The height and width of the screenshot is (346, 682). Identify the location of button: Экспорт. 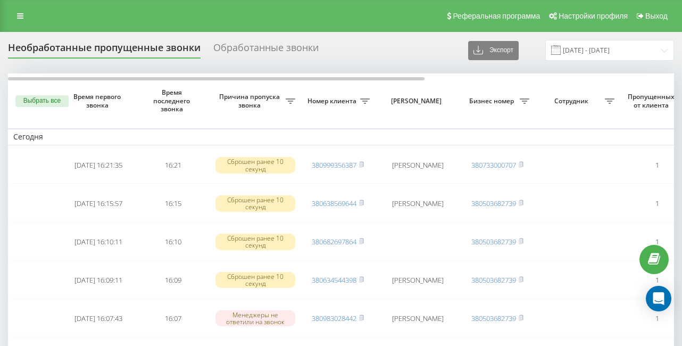
(493, 51).